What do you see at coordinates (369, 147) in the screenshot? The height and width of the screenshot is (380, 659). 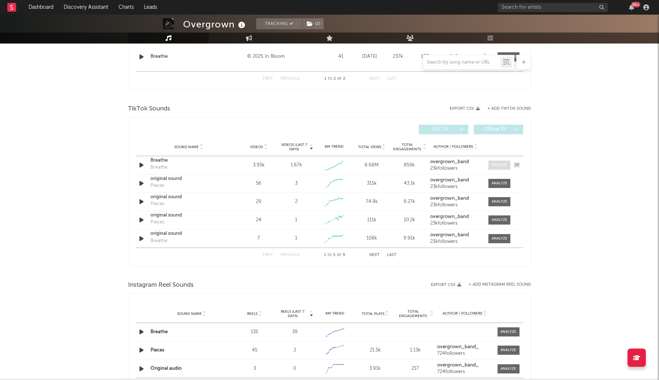 I see `span: Total Views` at bounding box center [369, 147].